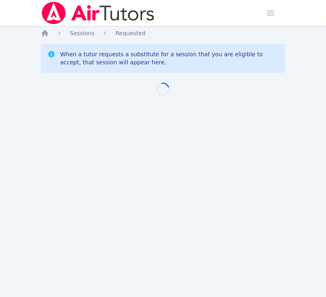 Image resolution: width=326 pixels, height=297 pixels. Describe the element at coordinates (130, 33) in the screenshot. I see `span: Requested` at that location.